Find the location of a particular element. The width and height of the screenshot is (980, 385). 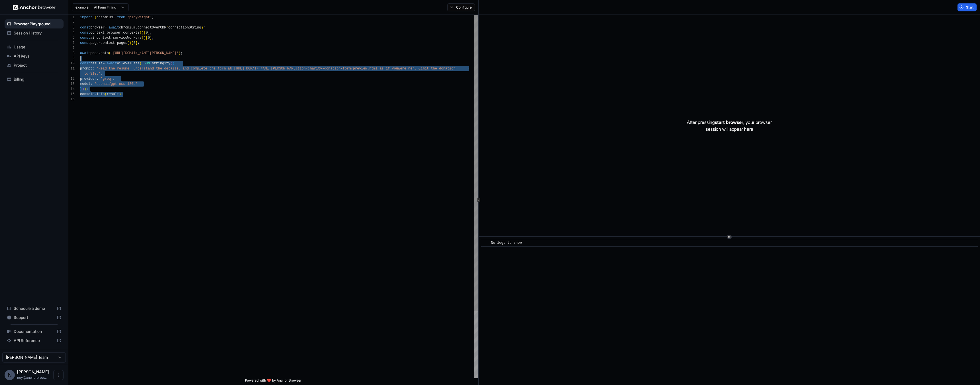

span: 'groq' is located at coordinates (107, 79).